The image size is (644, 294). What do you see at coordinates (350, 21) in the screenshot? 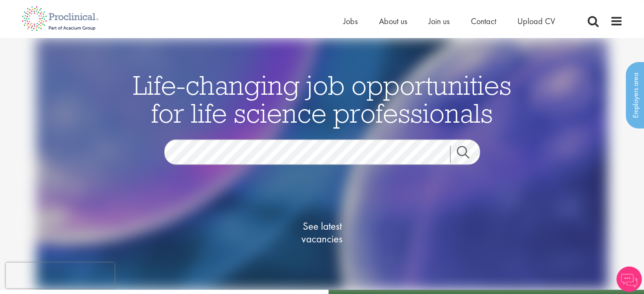
I see `a: Jobs` at bounding box center [350, 21].